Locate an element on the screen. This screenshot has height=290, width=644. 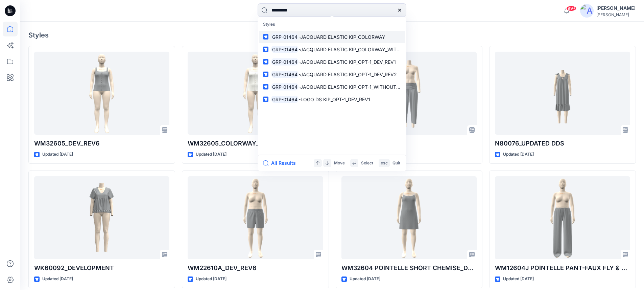
a: GRP-01464-LOGO DS KIP_OPT-1_DEV_REV1 is located at coordinates (332, 99).